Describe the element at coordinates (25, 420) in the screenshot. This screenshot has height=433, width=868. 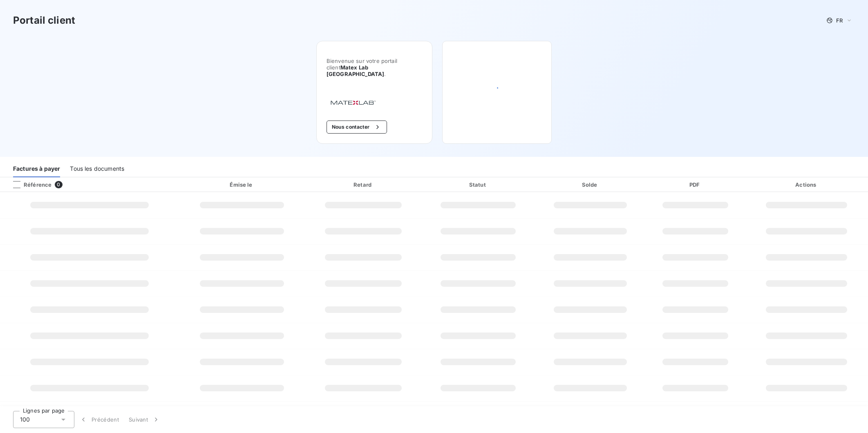
I see `span: 100` at that location.